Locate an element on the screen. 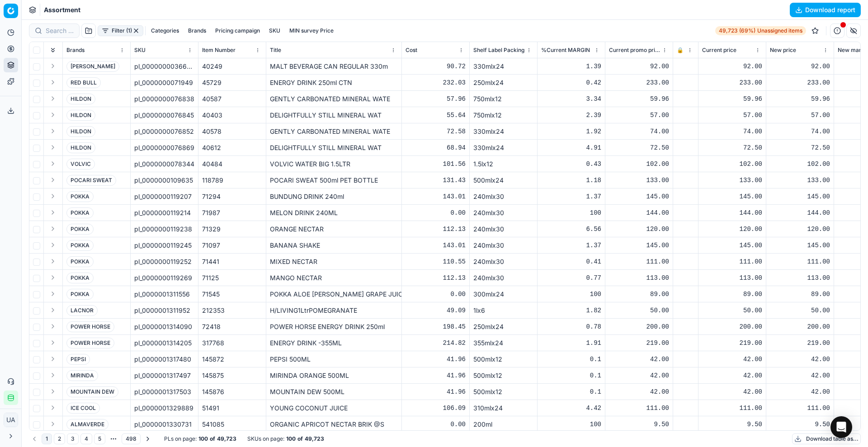  div: MELON DRINK 240ML is located at coordinates (334, 213).